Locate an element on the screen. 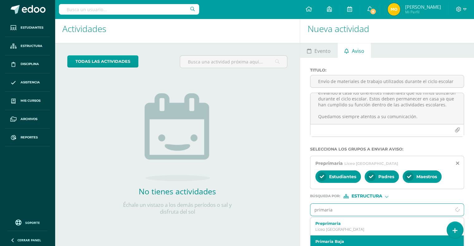  a: Estudiantes is located at coordinates (27, 28).